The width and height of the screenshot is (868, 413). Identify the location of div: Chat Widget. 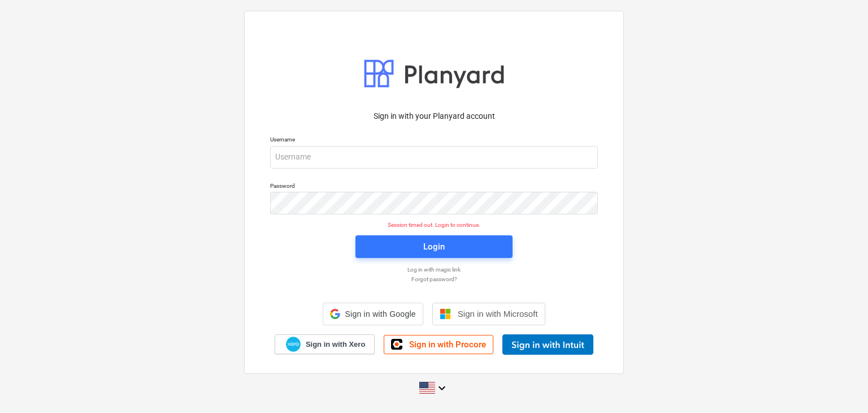
(840, 385).